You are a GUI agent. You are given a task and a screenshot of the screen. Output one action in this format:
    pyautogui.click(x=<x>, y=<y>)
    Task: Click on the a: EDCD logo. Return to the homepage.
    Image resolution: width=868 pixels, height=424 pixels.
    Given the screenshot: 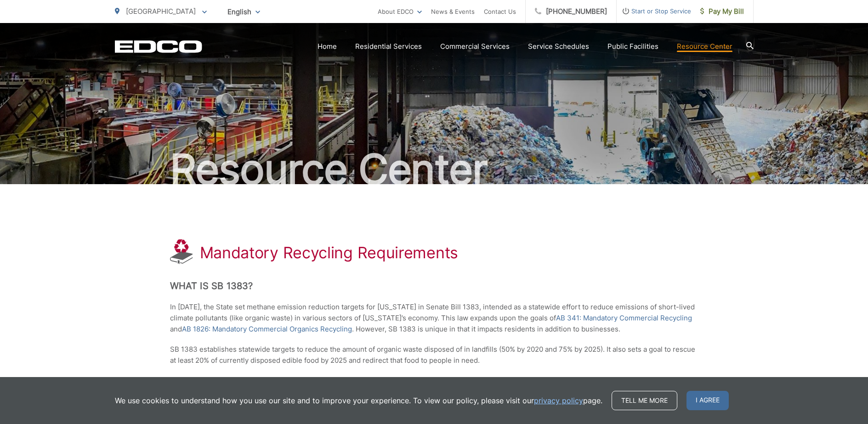 What is the action you would take?
    pyautogui.click(x=159, y=46)
    